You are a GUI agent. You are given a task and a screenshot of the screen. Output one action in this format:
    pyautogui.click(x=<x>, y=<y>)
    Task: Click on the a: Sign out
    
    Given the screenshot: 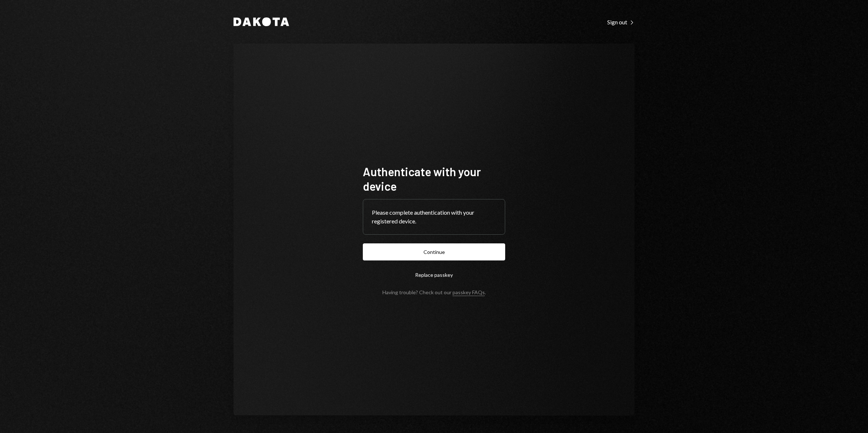 What is the action you would take?
    pyautogui.click(x=620, y=22)
    